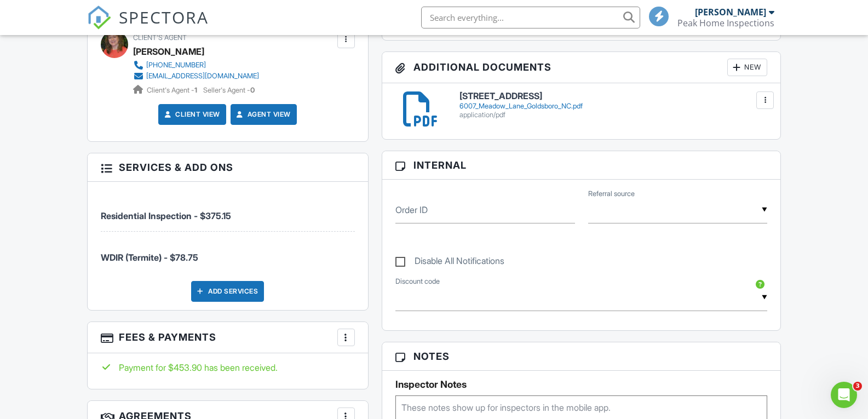  Describe the element at coordinates (581, 67) in the screenshot. I see `h3: Additional Documents` at that location.